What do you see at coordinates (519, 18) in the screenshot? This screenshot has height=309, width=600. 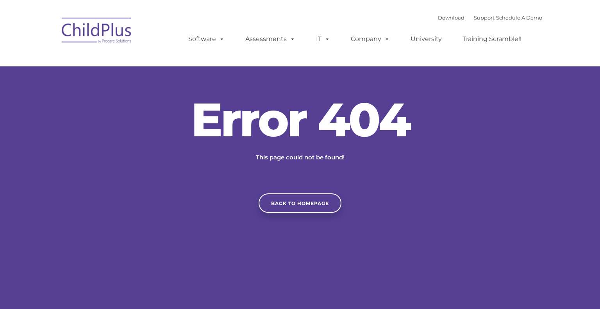 I see `a: Schedule A Demo` at bounding box center [519, 18].